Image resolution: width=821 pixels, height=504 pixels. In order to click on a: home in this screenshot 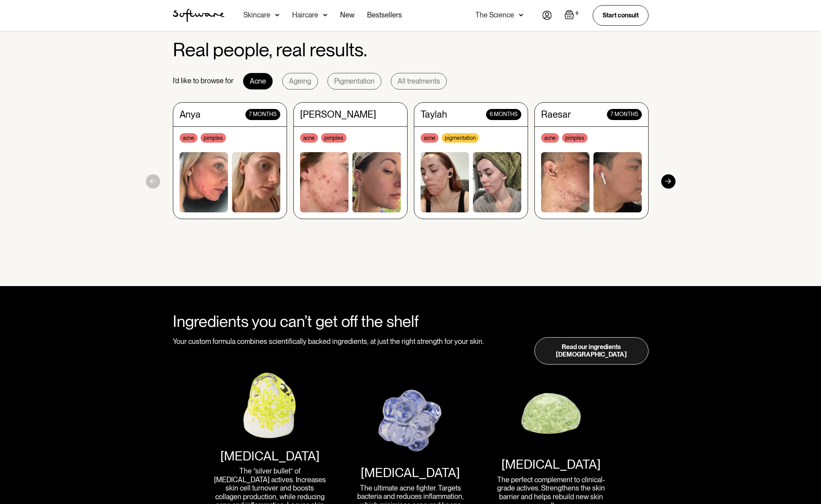, I will do `click(199, 15)`.